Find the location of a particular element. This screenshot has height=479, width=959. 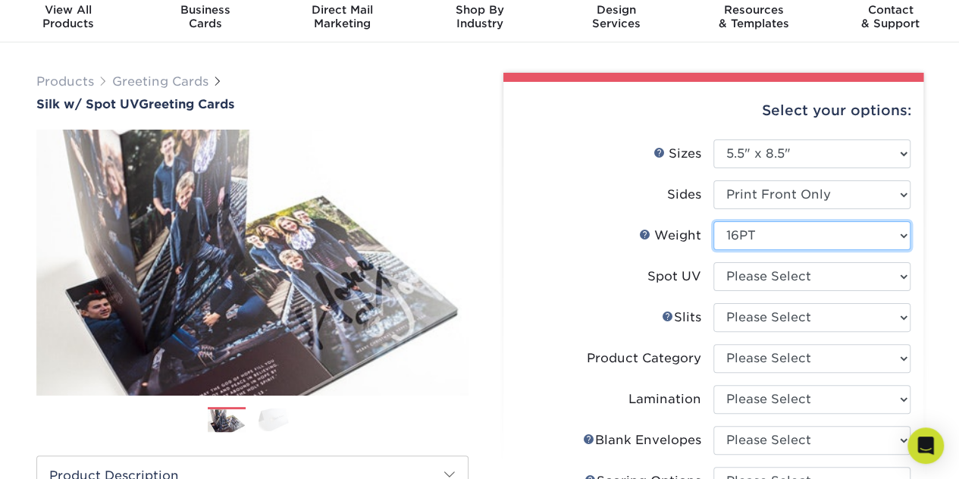

span: Shop By is located at coordinates (479, 10).